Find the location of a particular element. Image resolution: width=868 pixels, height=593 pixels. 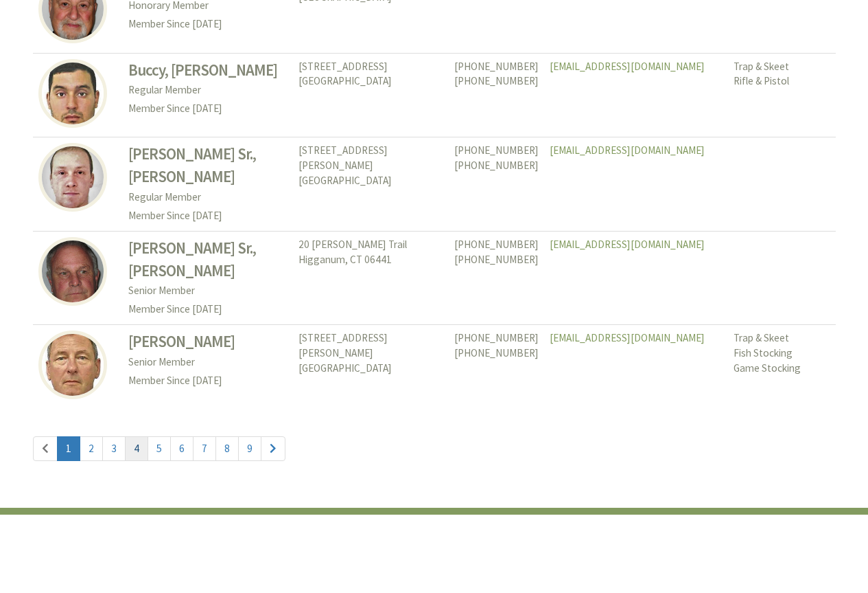

td: Trap & Skeet Fish Stocking Game Stocking is located at coordinates (782, 366).